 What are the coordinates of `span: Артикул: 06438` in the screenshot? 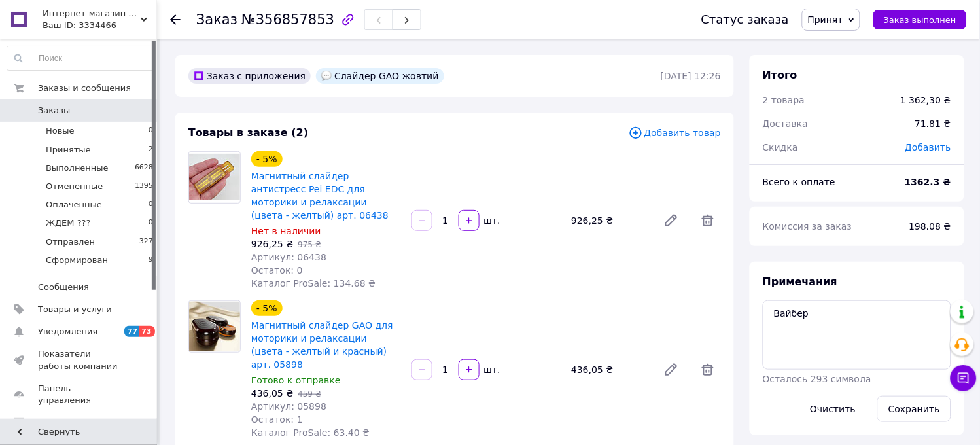 It's located at (289, 257).